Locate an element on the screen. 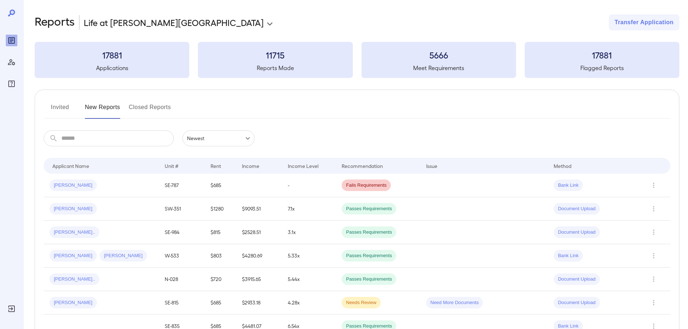 Image resolution: width=688 pixels, height=329 pixels. h5: Flagged Reports is located at coordinates (602, 68).